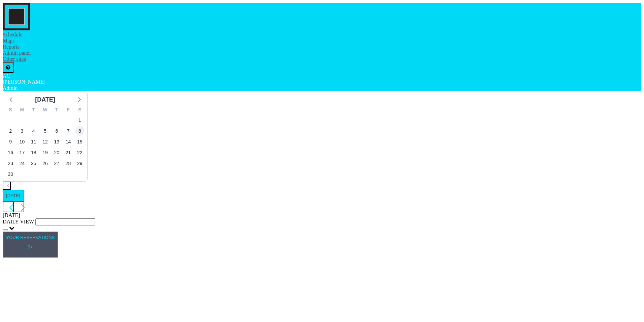 The image size is (644, 322). I want to click on span: Saturday, November 8, 2025, so click(80, 131).